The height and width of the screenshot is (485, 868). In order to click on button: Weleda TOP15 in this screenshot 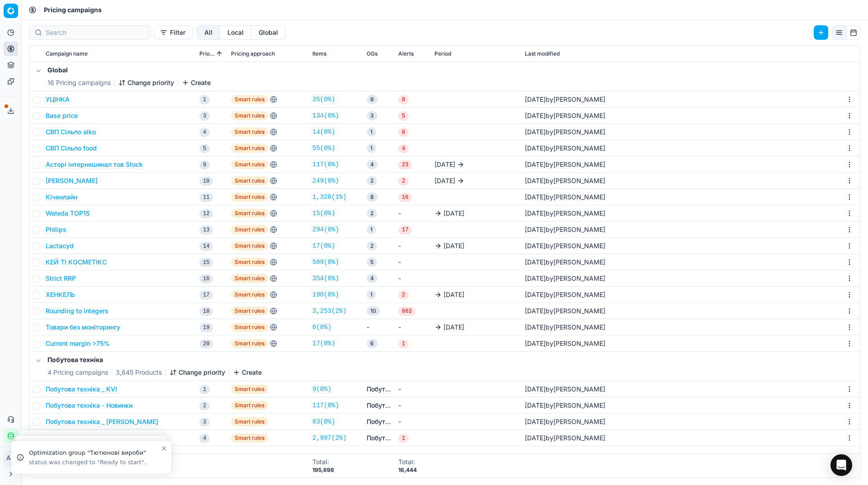, I will do `click(67, 213)`.